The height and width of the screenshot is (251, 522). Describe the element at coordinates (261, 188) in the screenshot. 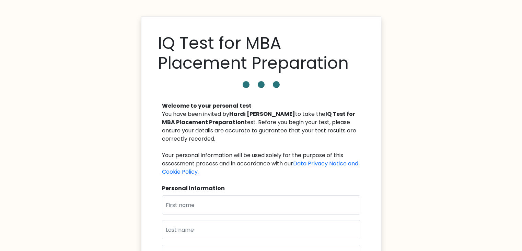

I see `div: Personal Information` at that location.